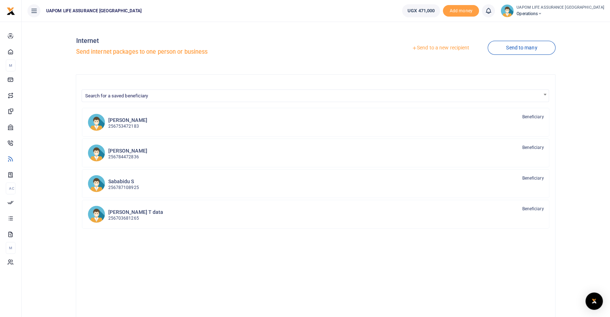 This screenshot has width=610, height=317. Describe the element at coordinates (135, 218) in the screenshot. I see `p: 256703681265` at that location.